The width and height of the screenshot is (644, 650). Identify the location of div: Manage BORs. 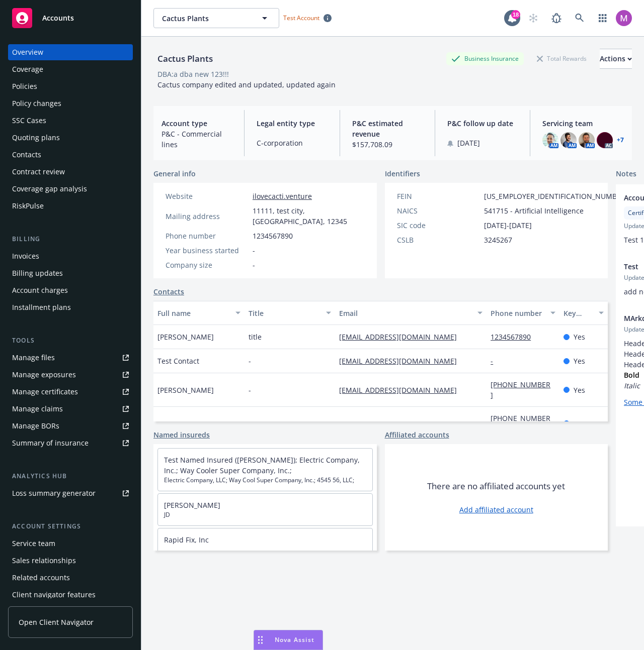
(36, 426).